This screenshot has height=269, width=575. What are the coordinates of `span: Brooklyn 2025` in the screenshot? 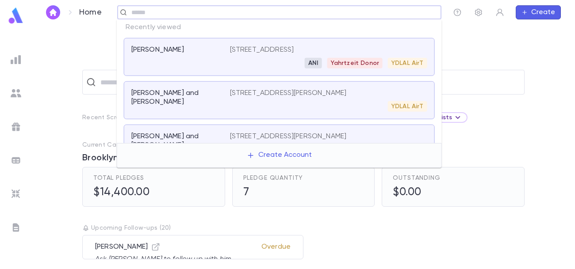 It's located at (112, 158).